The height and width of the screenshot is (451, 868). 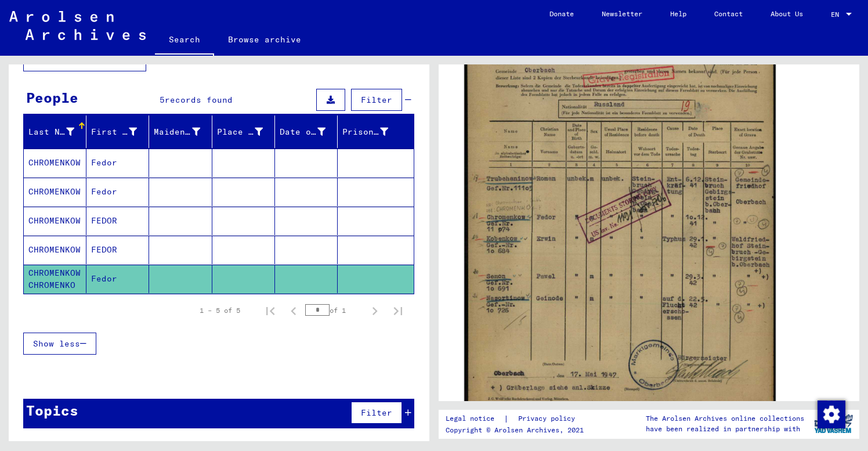 What do you see at coordinates (60, 343) in the screenshot?
I see `button: Show less` at bounding box center [60, 343].